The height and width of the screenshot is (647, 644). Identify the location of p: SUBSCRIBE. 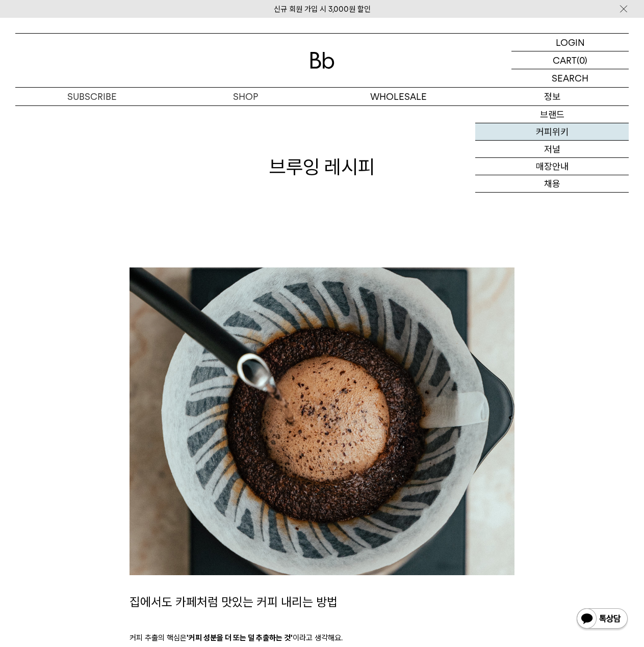
(91, 96).